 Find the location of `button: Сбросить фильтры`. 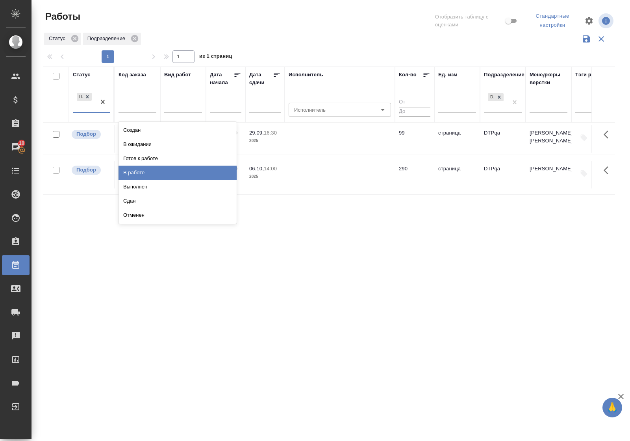

button: Сбросить фильтры is located at coordinates (601, 39).